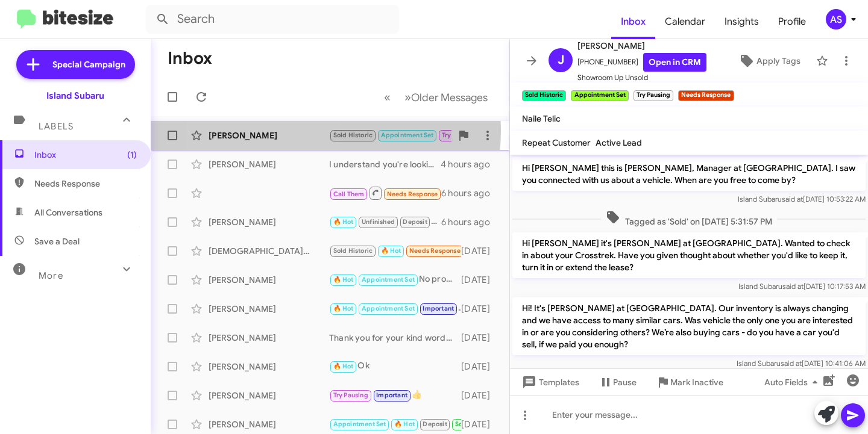  I want to click on span: Sold Historic, so click(354, 251).